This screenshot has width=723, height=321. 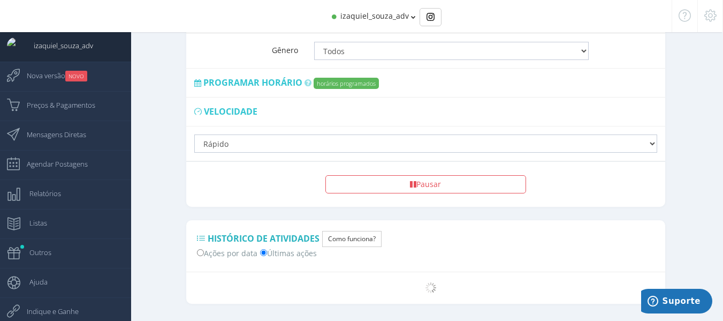 What do you see at coordinates (231, 111) in the screenshot?
I see `span: Velocidade` at bounding box center [231, 111].